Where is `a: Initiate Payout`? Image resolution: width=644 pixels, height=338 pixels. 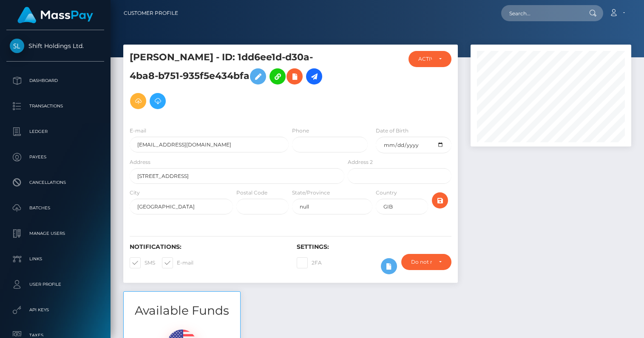
a: Initiate Payout is located at coordinates (314, 76).